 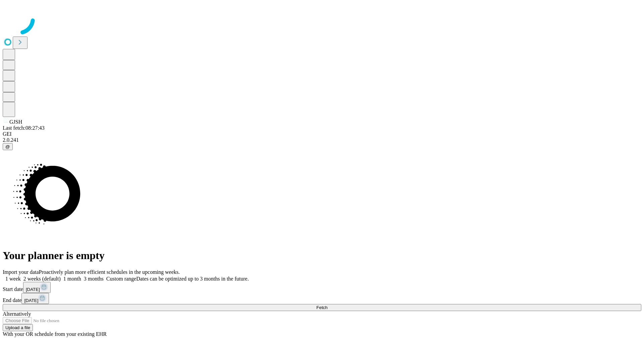 What do you see at coordinates (16, 121) in the screenshot?
I see `span: GJSH` at bounding box center [16, 121].